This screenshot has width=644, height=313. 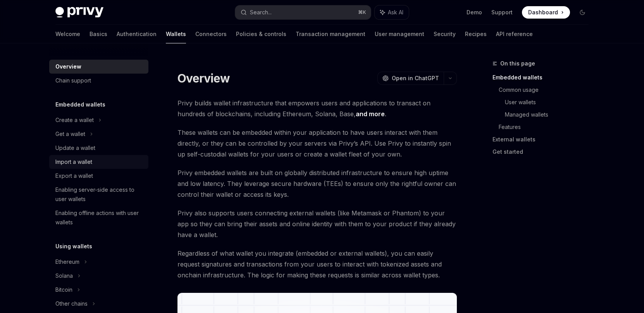 What do you see at coordinates (261, 34) in the screenshot?
I see `a: Policies & controls` at bounding box center [261, 34].